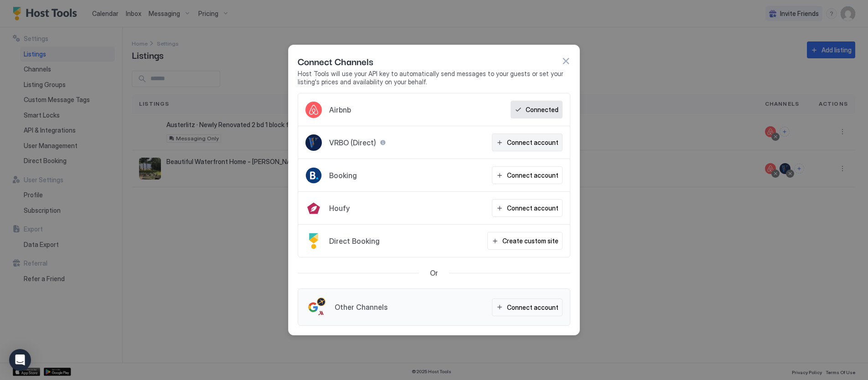 The image size is (868, 380). I want to click on span: Or, so click(434, 273).